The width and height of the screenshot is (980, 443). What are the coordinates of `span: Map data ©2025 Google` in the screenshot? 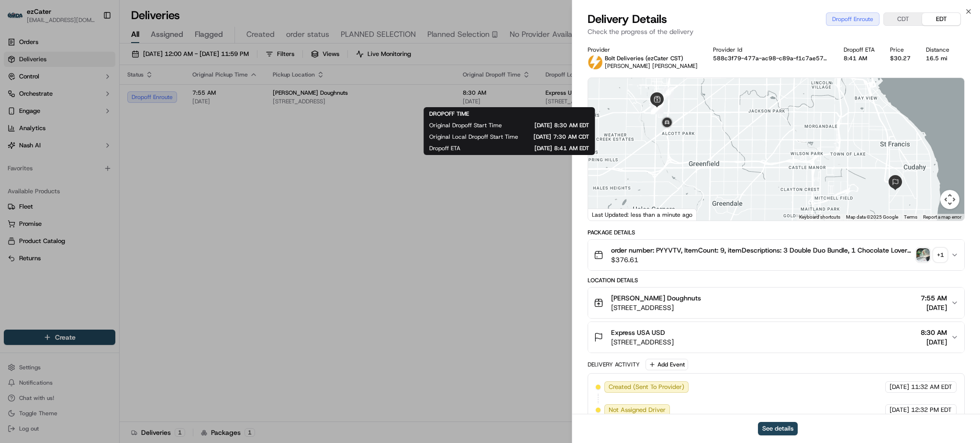 It's located at (872, 216).